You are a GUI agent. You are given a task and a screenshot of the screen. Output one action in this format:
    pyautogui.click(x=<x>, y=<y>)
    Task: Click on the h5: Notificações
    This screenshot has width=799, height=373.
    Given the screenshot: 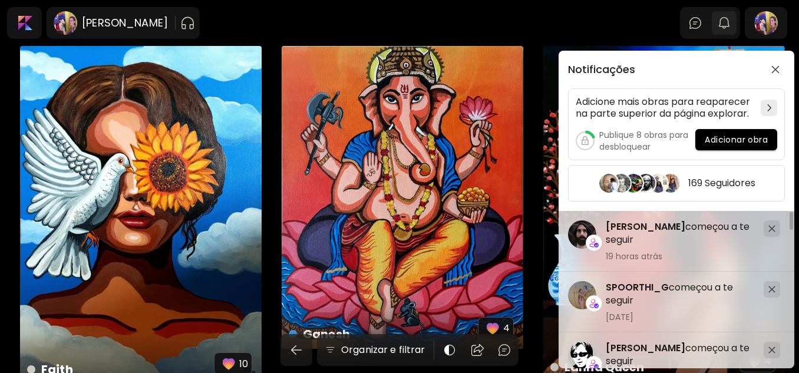 What is the action you would take?
    pyautogui.click(x=602, y=70)
    